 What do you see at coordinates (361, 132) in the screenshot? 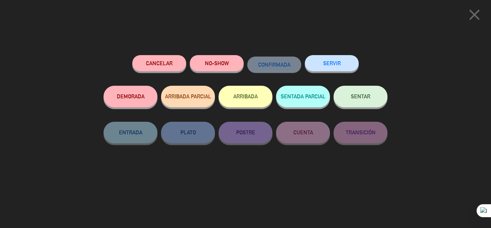
I see `button: TRANSICIÓN` at bounding box center [361, 132].